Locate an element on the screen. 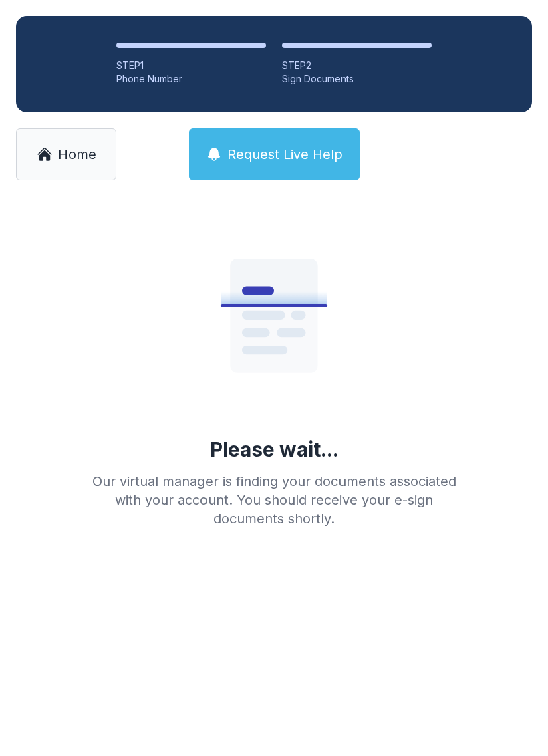  span: Request Live Help is located at coordinates (285, 155).